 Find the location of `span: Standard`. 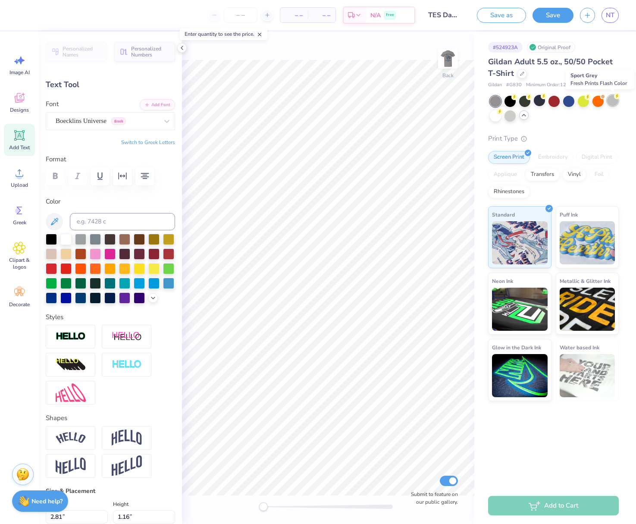

span: Standard is located at coordinates (503, 214).